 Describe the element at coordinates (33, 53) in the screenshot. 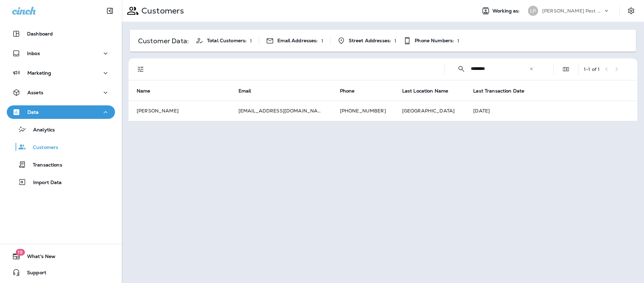

I see `p: Inbox` at that location.